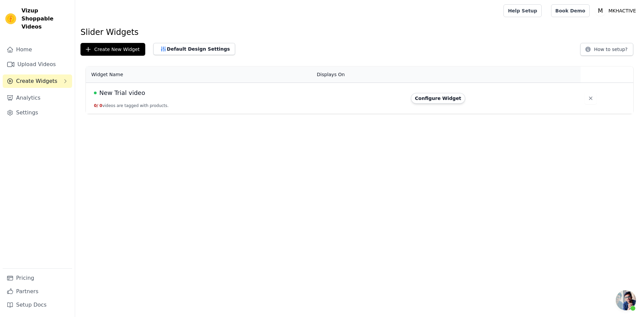 The width and height of the screenshot is (644, 317). What do you see at coordinates (199, 74) in the screenshot?
I see `th: Widget Name` at bounding box center [199, 74].